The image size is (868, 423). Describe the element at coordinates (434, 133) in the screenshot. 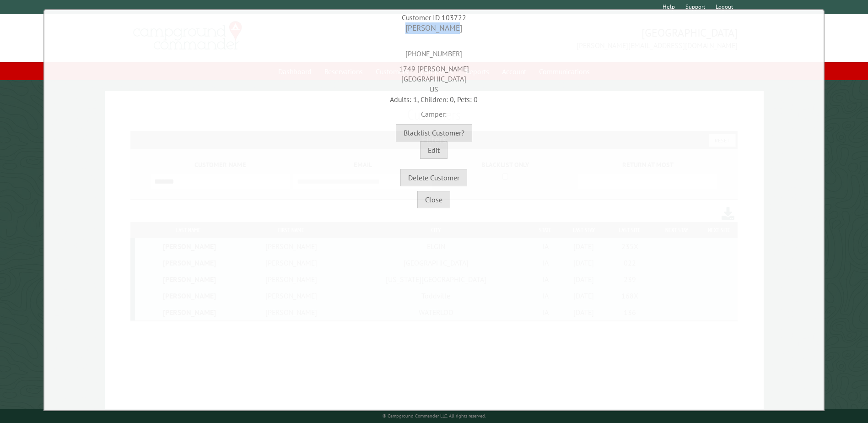

I see `button: Blacklist Customer?` at that location.